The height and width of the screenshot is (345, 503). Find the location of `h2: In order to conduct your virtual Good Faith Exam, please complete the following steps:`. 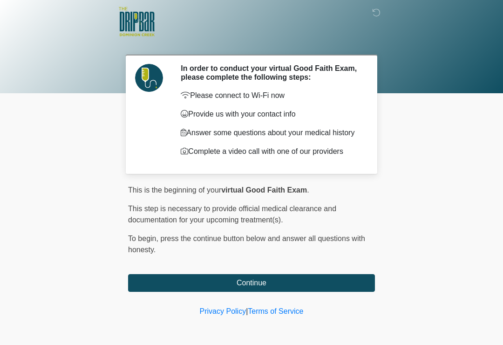

h2: In order to conduct your virtual Good Faith Exam, please complete the following steps: is located at coordinates (271, 73).